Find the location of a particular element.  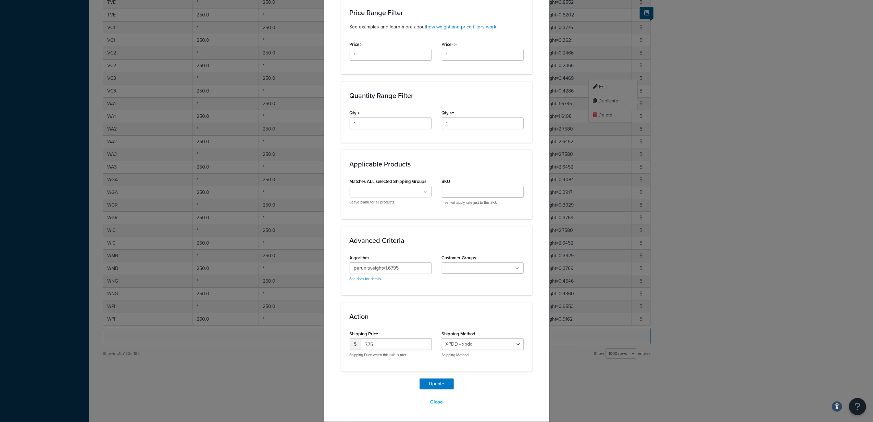

p: Shipping Price when this rule is met is located at coordinates (390, 355).